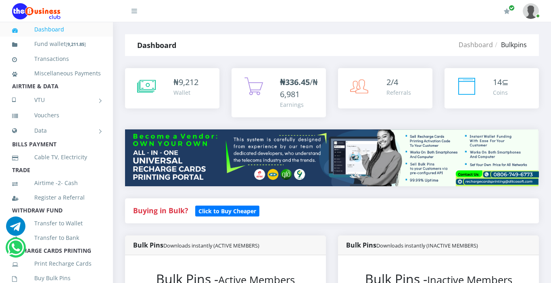 The height and width of the screenshot is (283, 551). I want to click on a: ₦9,212 Wallet, so click(172, 88).